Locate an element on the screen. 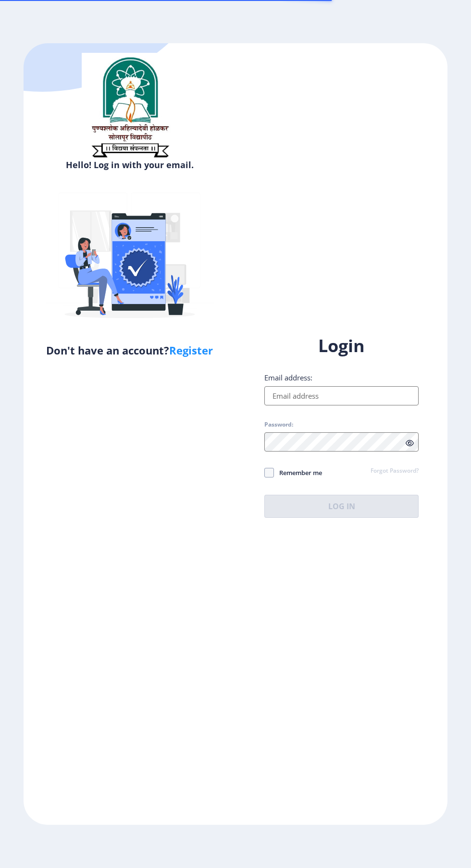  button: Log In is located at coordinates (341, 506).